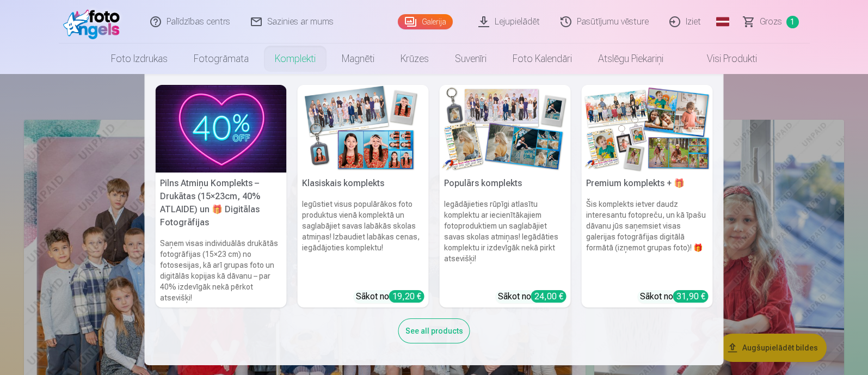 This screenshot has height=375, width=868. What do you see at coordinates (363, 196) in the screenshot?
I see `a: Klasiskais komplektsKlasiskais komplektsIegūstiet visus populārākos foto produktus vienā komplekt...` at bounding box center [363, 196].